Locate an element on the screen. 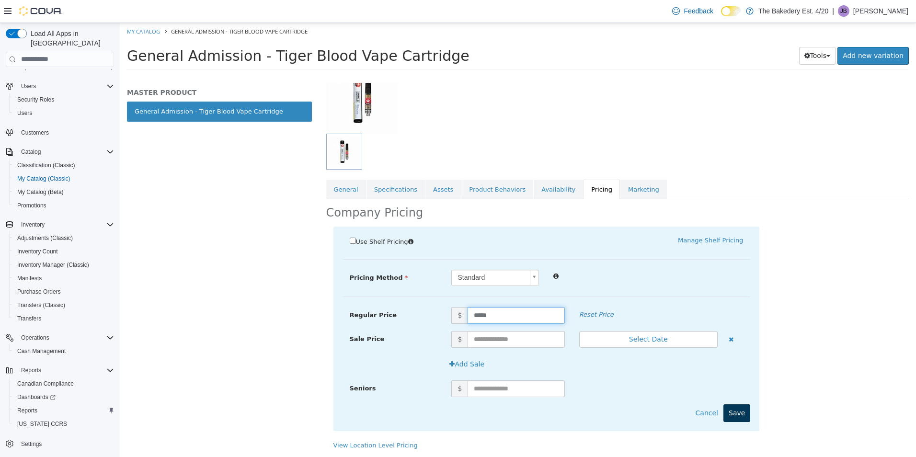  a: General is located at coordinates (226, 167).